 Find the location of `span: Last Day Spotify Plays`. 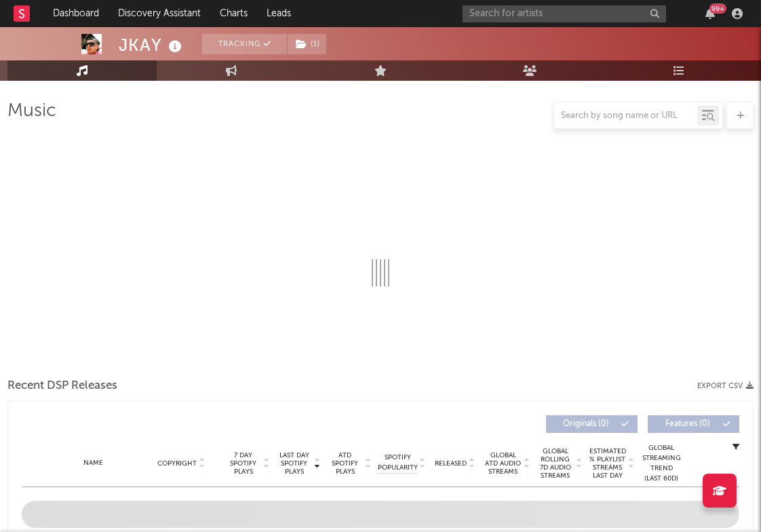

span: Last Day Spotify Plays is located at coordinates (294, 463).